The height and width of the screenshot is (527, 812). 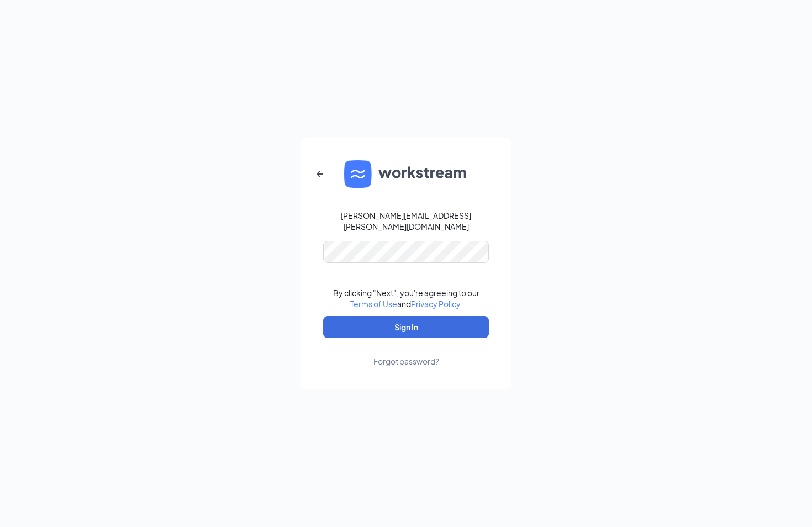 What do you see at coordinates (406, 174) in the screenshot?
I see `img: WS logo and Workstream text` at bounding box center [406, 174].